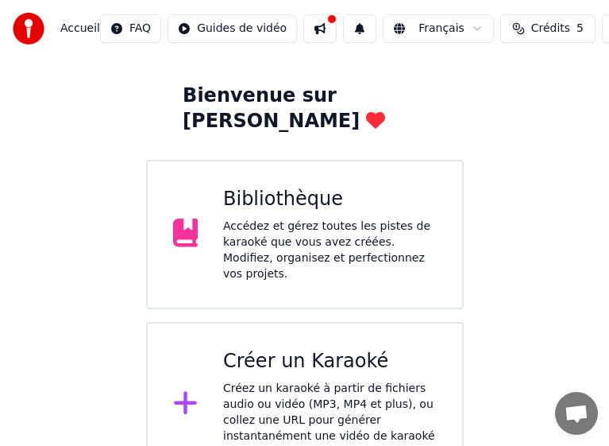 This screenshot has height=446, width=609. Describe the element at coordinates (330, 250) in the screenshot. I see `div: Accédez et gérez toutes les pistes de karaoké que vous avez créées. Modifiez, organisez et perfec...` at that location.